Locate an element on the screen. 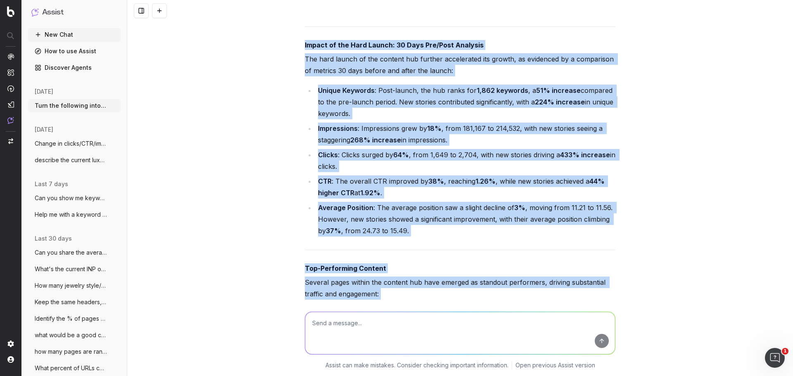 Image resolution: width=793 pixels, height=376 pixels. strong: 1,862 keywords is located at coordinates (502, 90).